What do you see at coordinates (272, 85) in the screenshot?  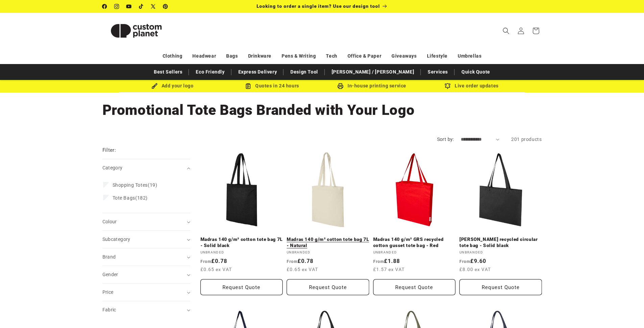 I see `div: Quotes in 24 hours` at bounding box center [272, 85].